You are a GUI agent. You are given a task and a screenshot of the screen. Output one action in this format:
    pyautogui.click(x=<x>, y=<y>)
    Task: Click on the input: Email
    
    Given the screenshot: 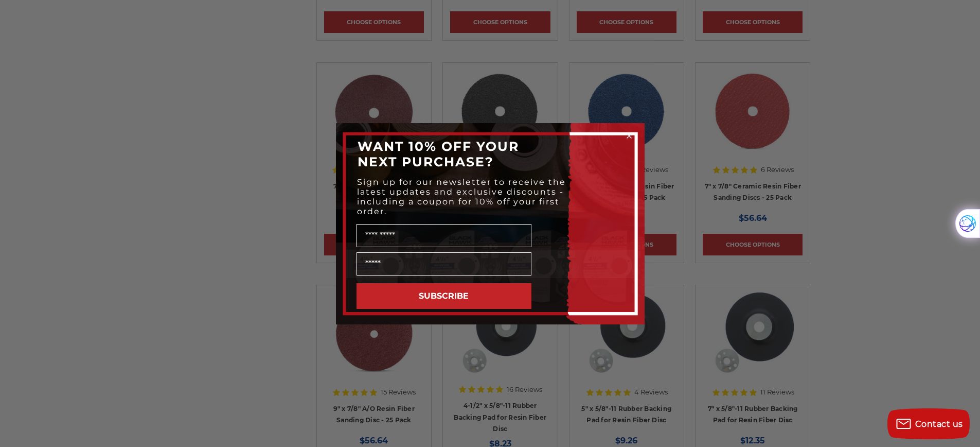 What is the action you would take?
    pyautogui.click(x=444, y=264)
    